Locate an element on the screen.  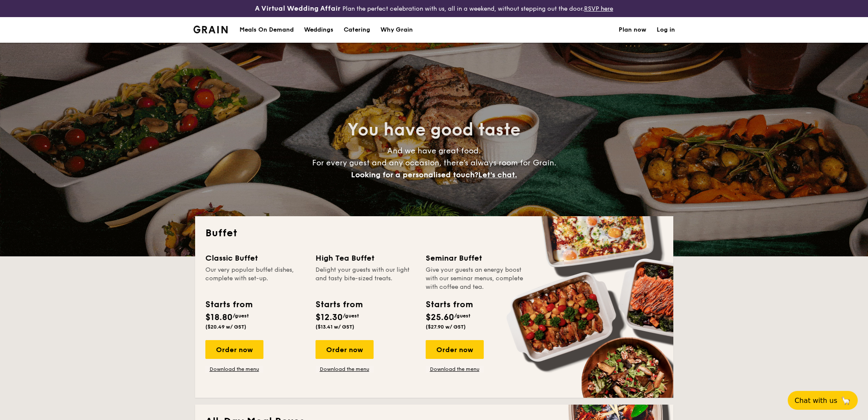
span: ($13.41 w/ GST) is located at coordinates (335, 326).